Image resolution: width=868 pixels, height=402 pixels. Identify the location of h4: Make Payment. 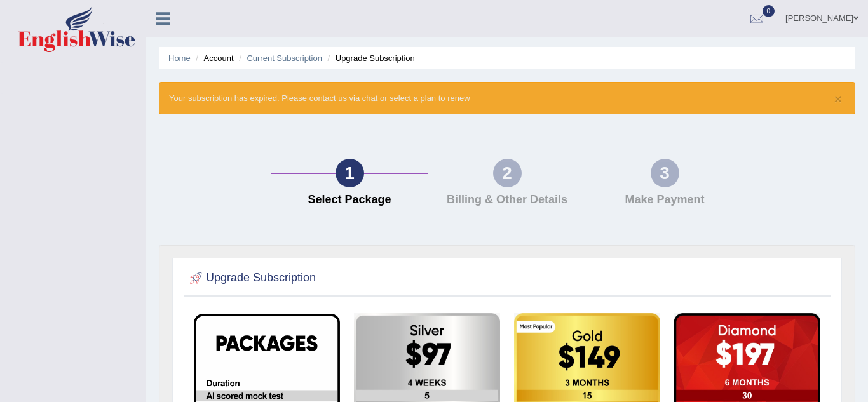
(665, 200).